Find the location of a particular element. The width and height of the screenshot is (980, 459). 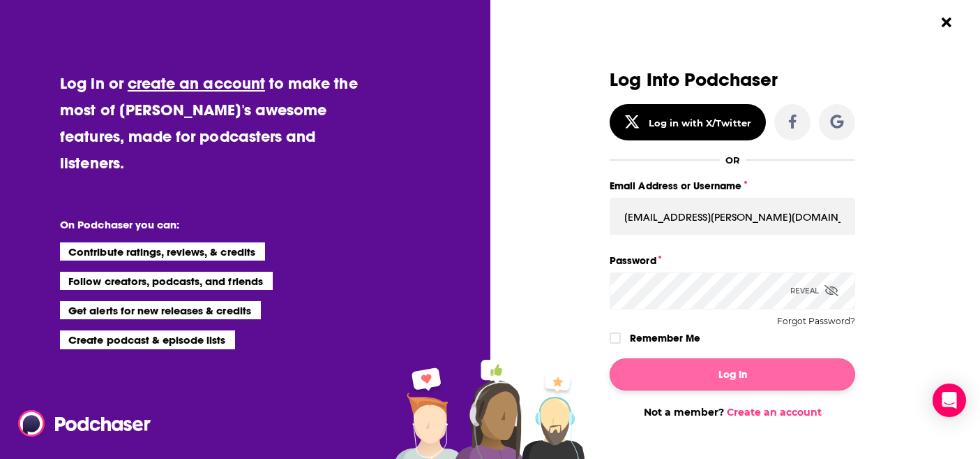

a: Podchaser - Follow, Share and Rate Podcasts is located at coordinates (79, 423).